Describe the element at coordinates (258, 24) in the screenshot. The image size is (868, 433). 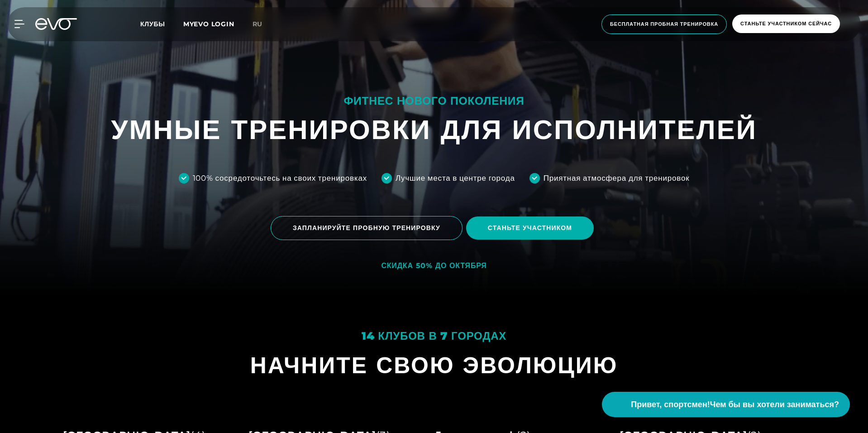
I see `ya-tr-span: ru` at that location.